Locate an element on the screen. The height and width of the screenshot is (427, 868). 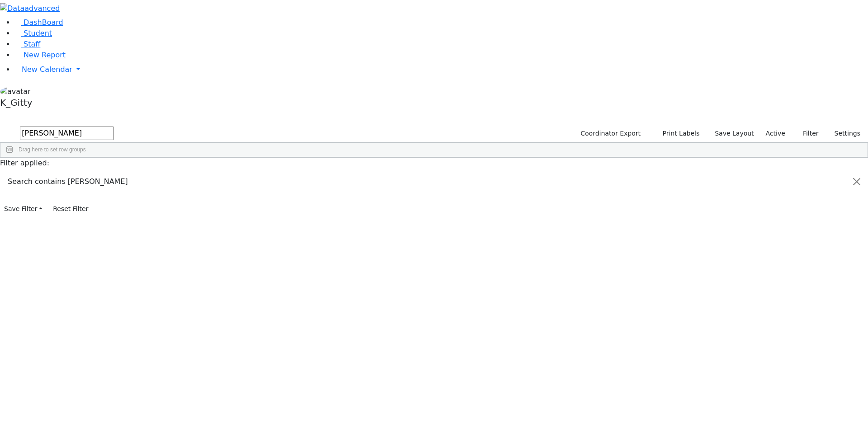
button: Filter is located at coordinates (807, 134).